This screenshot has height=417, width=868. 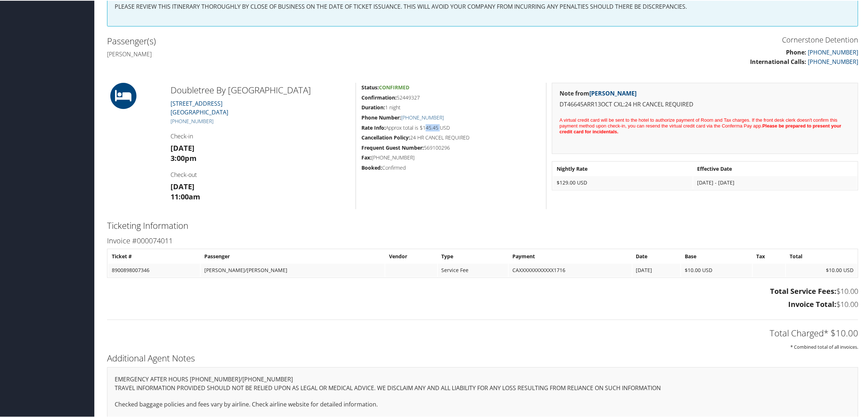 I want to click on th: Nightly Rate, so click(x=623, y=168).